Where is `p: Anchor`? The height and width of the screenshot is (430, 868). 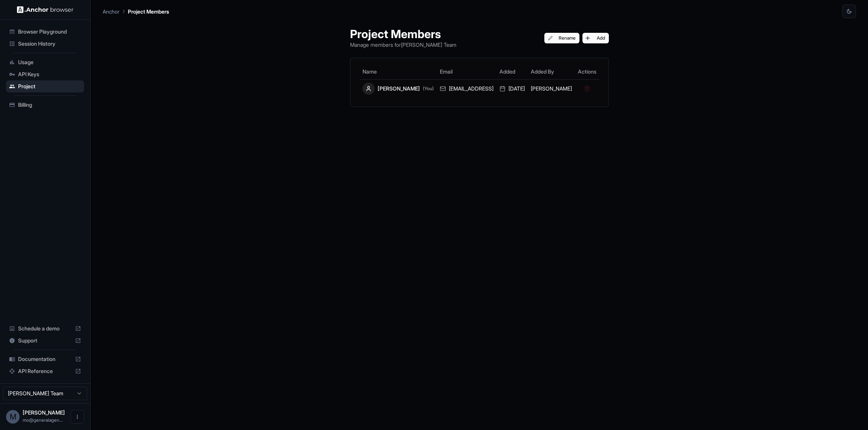
p: Anchor is located at coordinates (111, 12).